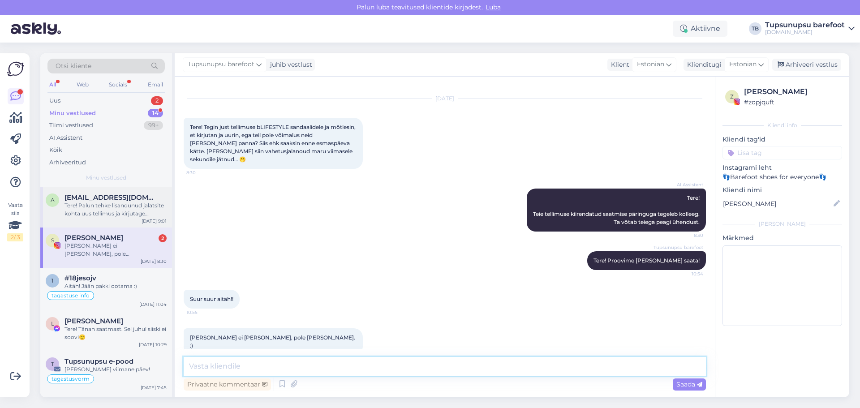  What do you see at coordinates (227, 384) in the screenshot?
I see `div: Privaatne kommentaar` at bounding box center [227, 384].